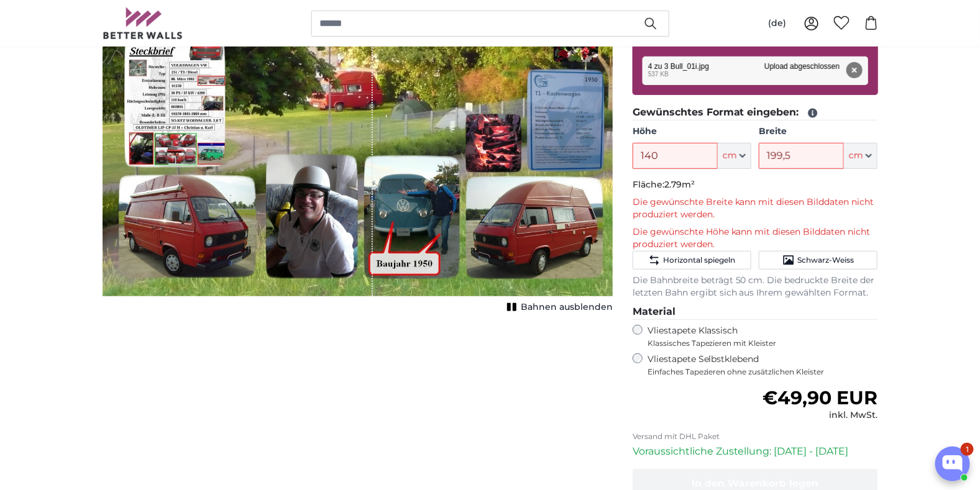 The height and width of the screenshot is (490, 980). I want to click on span: €49,90 EUR, so click(819, 397).